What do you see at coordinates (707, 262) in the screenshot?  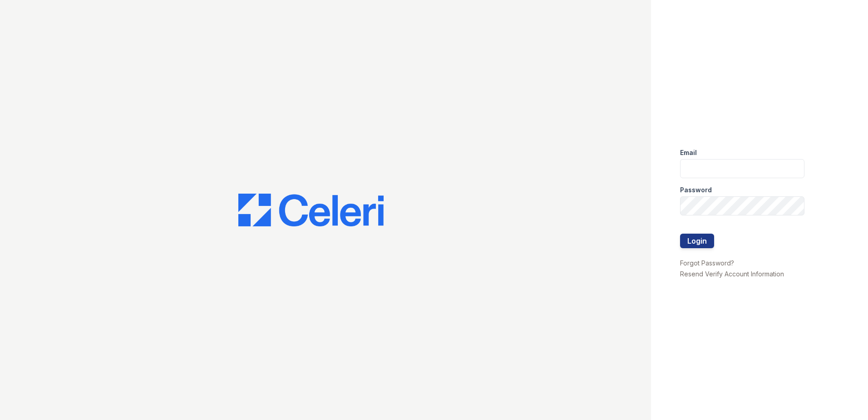 I see `a: Forgot Password?` at bounding box center [707, 262].